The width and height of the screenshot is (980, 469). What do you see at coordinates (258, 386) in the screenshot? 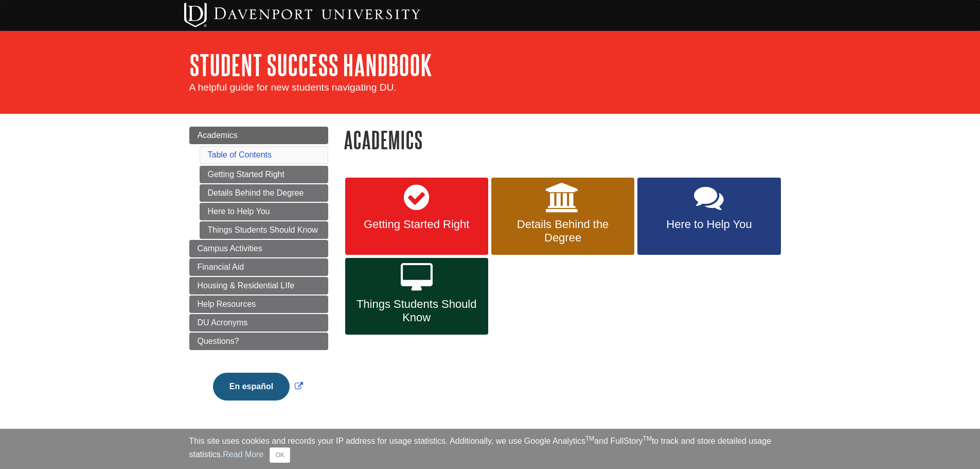
I see `a: Link opens in new window` at bounding box center [258, 386].